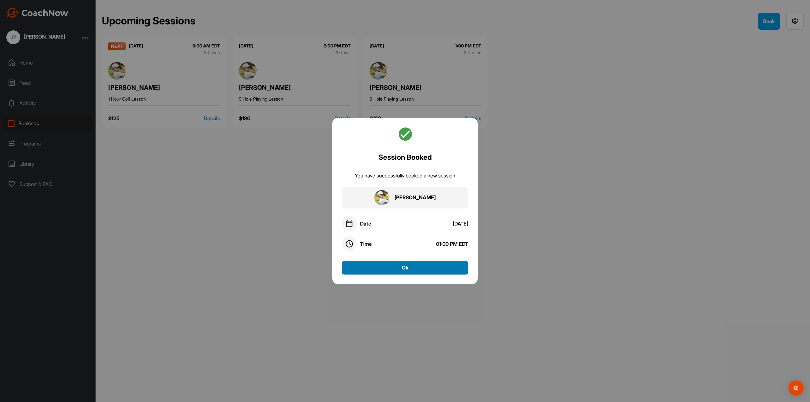 The image size is (810, 402). I want to click on button: Ok, so click(405, 268).